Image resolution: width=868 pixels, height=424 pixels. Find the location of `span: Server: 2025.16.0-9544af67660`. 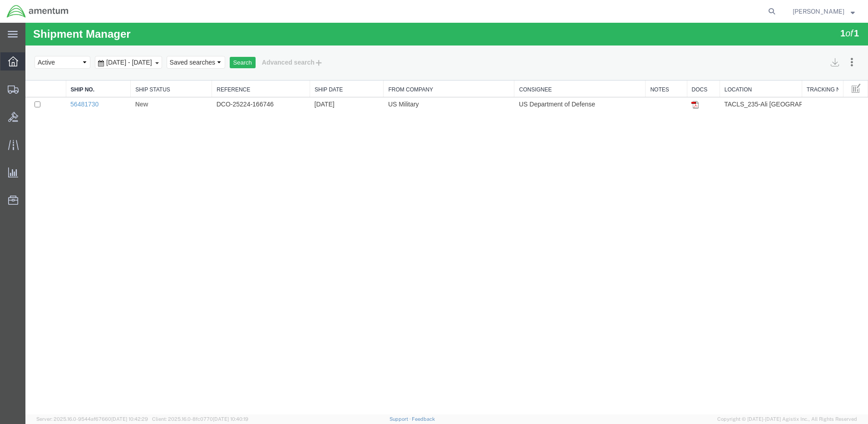

span: Server: 2025.16.0-9544af67660 is located at coordinates (93, 418).